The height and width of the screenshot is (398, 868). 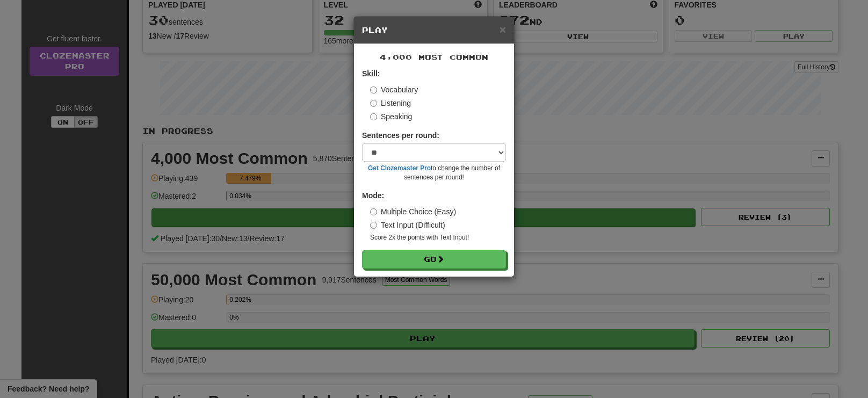 I want to click on input: Vocabulary, so click(x=374, y=90).